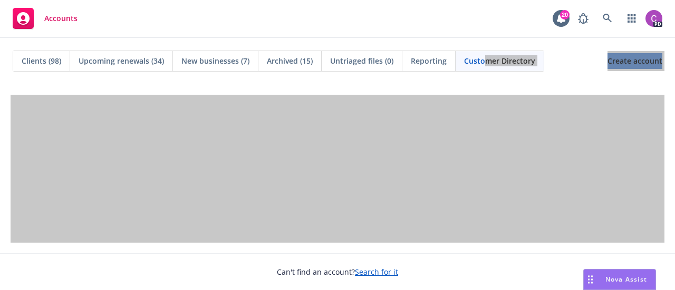 Image resolution: width=675 pixels, height=290 pixels. What do you see at coordinates (654, 18) in the screenshot?
I see `img: photo` at bounding box center [654, 18].